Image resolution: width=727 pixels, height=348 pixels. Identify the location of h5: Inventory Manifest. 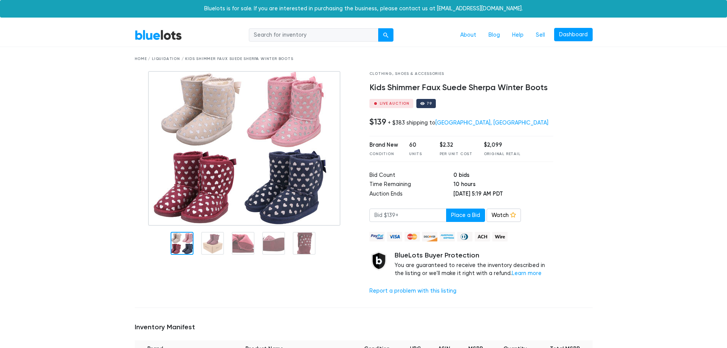
(364, 327).